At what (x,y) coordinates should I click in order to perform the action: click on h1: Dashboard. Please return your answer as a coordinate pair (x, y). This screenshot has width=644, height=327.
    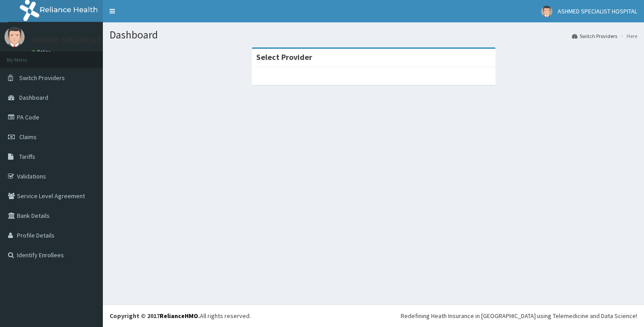
    Looking at the image, I should click on (373, 35).